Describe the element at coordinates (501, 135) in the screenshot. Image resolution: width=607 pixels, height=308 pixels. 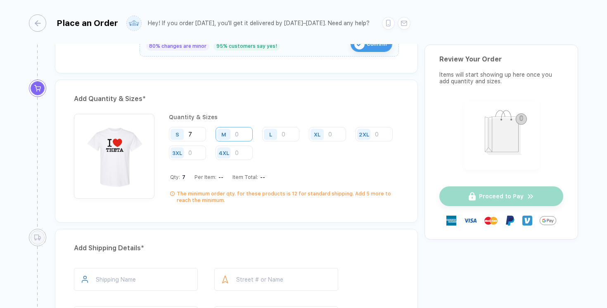
I see `img: shopping_bag.png` at that location.